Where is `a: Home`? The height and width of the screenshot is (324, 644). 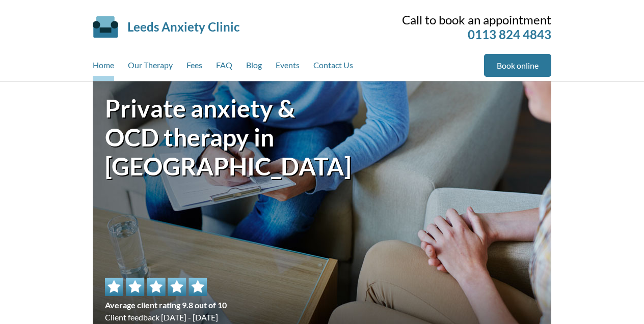 a: Home is located at coordinates (103, 67).